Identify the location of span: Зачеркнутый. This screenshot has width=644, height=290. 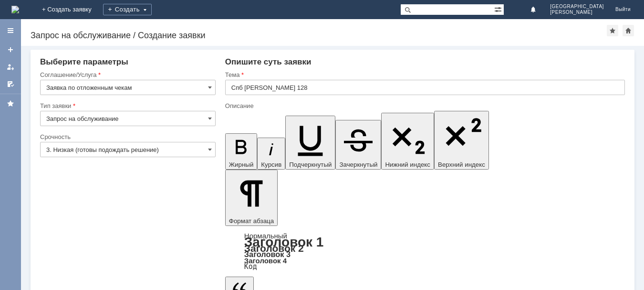
(358, 164).